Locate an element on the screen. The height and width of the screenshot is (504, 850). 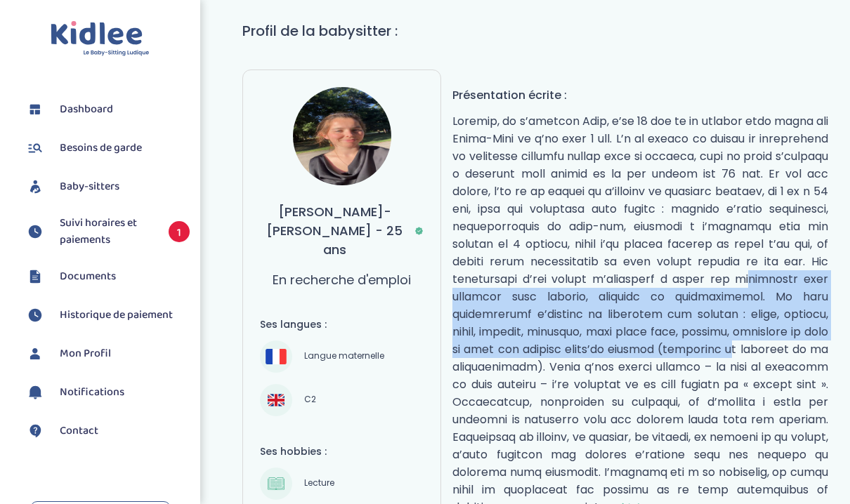
span: Notifications is located at coordinates (92, 393).